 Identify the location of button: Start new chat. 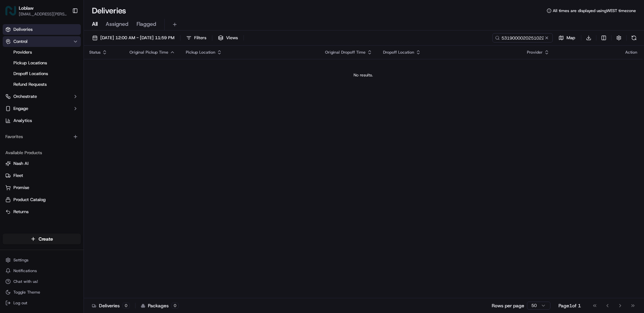
(118, 70).